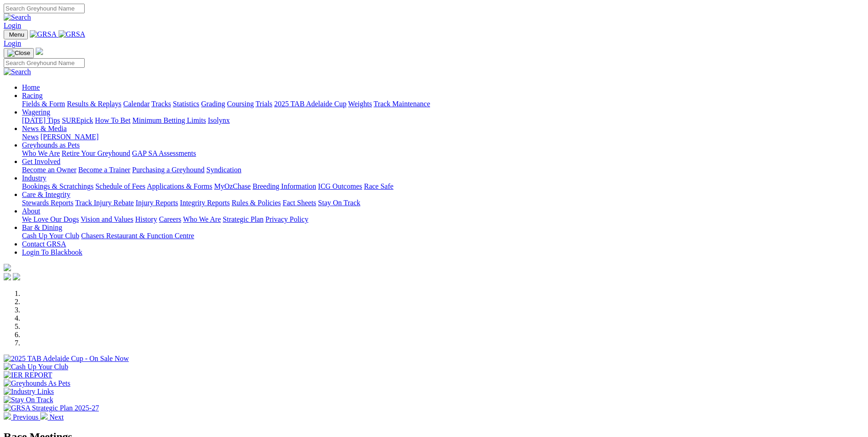 This screenshot has height=437, width=868. Describe the element at coordinates (51, 407) in the screenshot. I see `img: GRSA Strategic Plan 2025-27` at that location.